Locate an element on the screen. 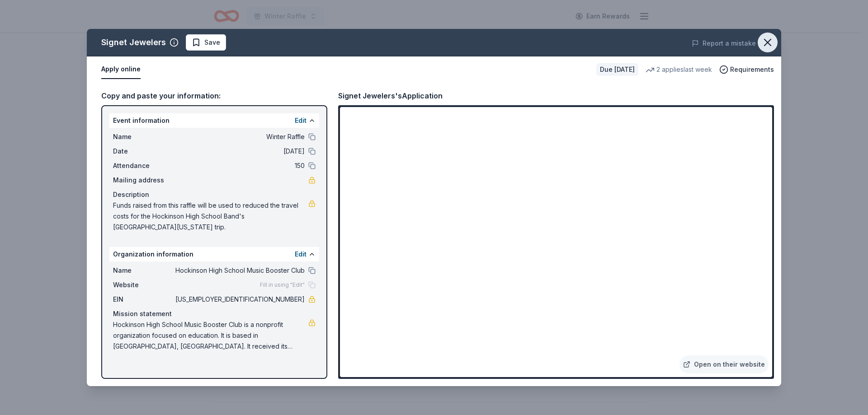 The image size is (868, 415). span: Fill in using "Edit" is located at coordinates (282, 285).